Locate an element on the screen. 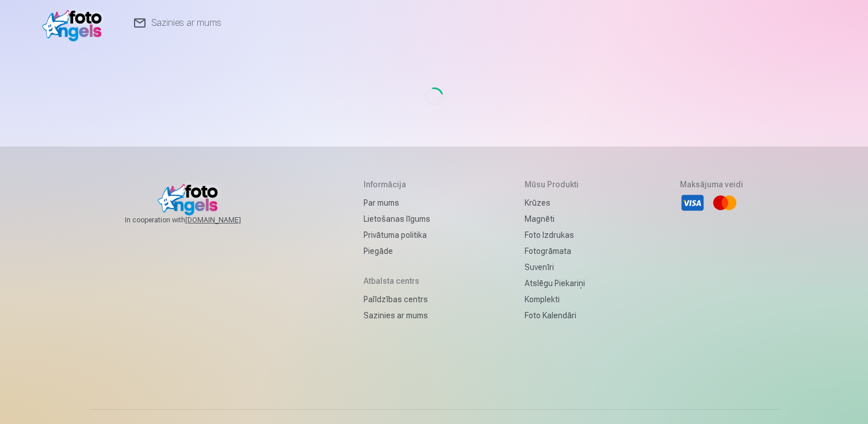 The height and width of the screenshot is (424, 868). a: Magnēti is located at coordinates (555, 219).